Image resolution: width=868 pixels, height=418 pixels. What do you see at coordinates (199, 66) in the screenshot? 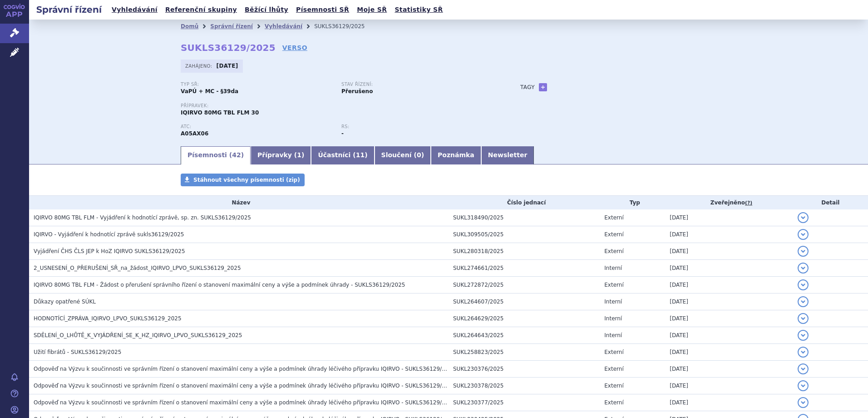
I see `span: Zahájeno:` at bounding box center [199, 66].